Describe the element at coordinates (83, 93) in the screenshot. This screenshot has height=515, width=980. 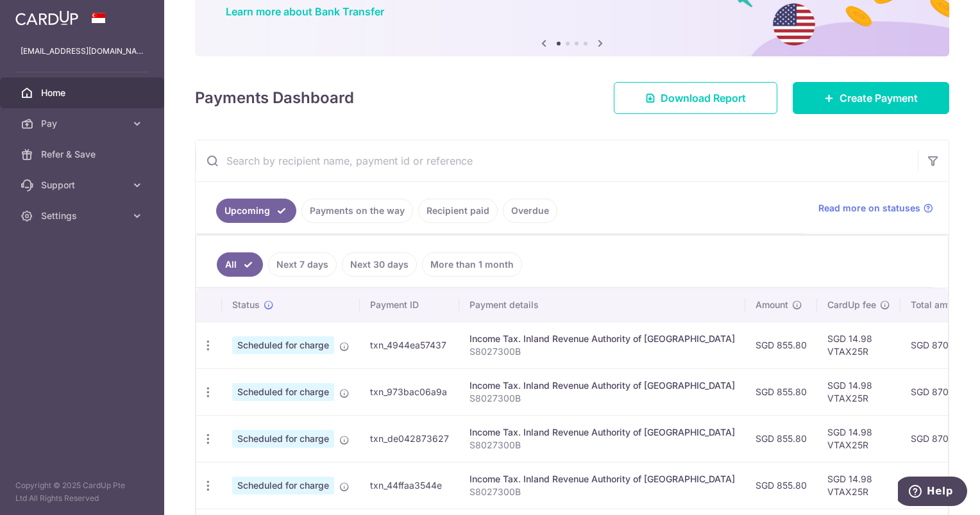
I see `span: Home` at that location.